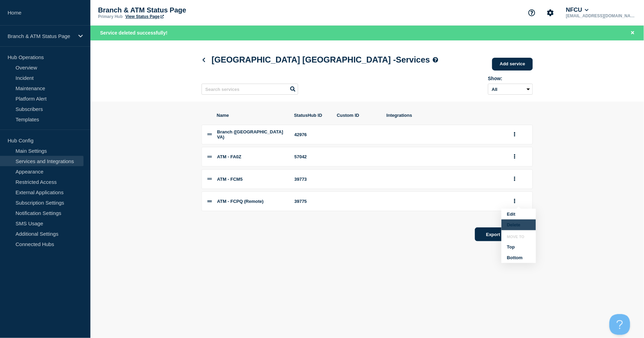 The height and width of the screenshot is (338, 644). What do you see at coordinates (251, 115) in the screenshot?
I see `span: Name` at bounding box center [251, 115].